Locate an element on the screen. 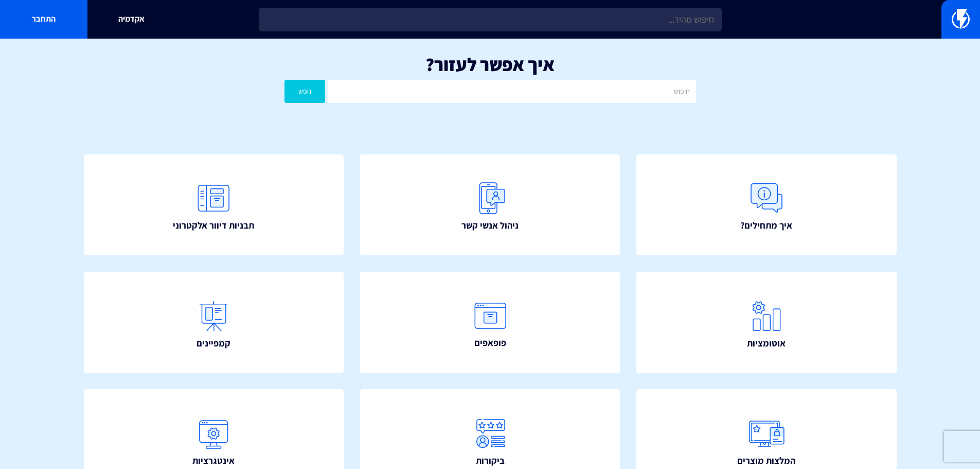 This screenshot has height=469, width=980. span: תבניות דיוור אלקטרוני is located at coordinates (214, 226).